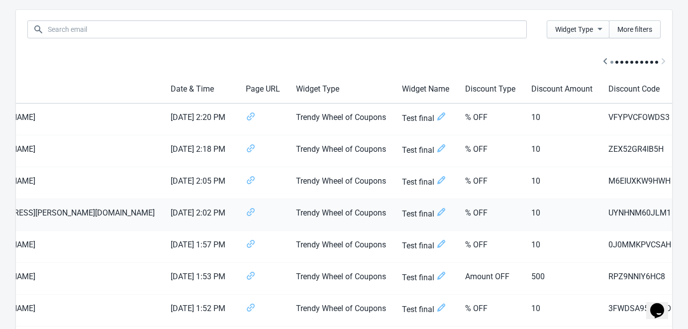  I want to click on button: Scroll table left one column, so click(606, 62).